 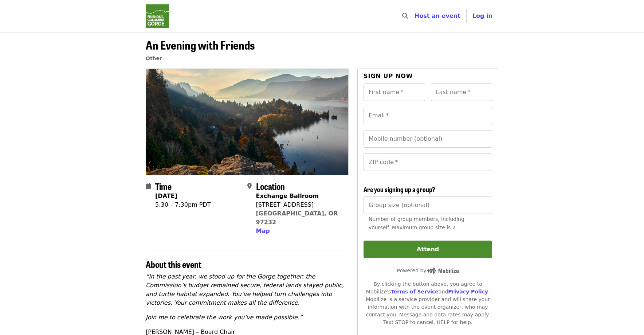 I want to click on em: “In the past year, we stood up for the Gorge together: the Commission’s budget remained secure, f..., so click(x=245, y=289).